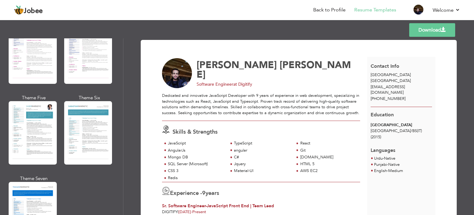  I want to click on span: Sr. Software Engineer-JavaScript Front End | Team Lead, so click(218, 205).